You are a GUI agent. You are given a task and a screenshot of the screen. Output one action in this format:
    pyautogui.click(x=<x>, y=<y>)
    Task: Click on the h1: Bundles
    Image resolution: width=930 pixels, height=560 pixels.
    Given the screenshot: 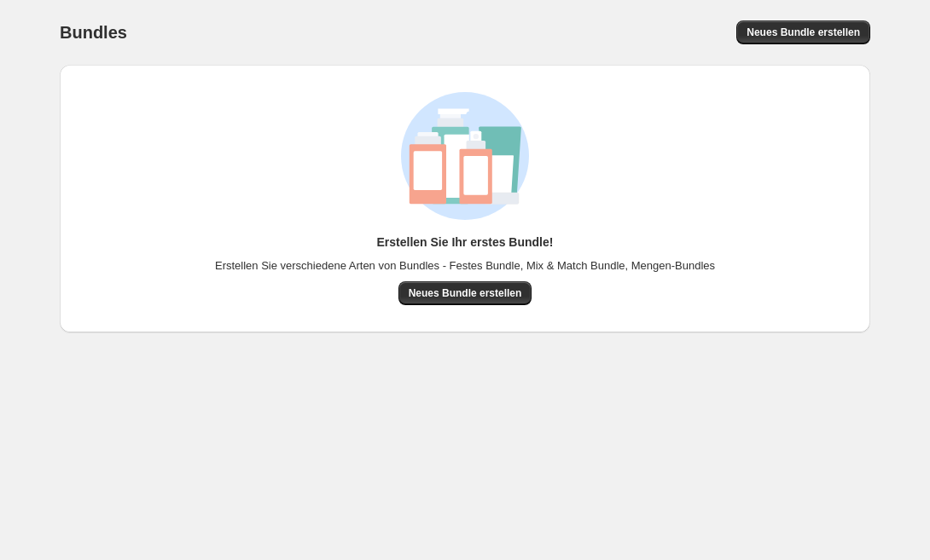 What is the action you would take?
    pyautogui.click(x=93, y=33)
    